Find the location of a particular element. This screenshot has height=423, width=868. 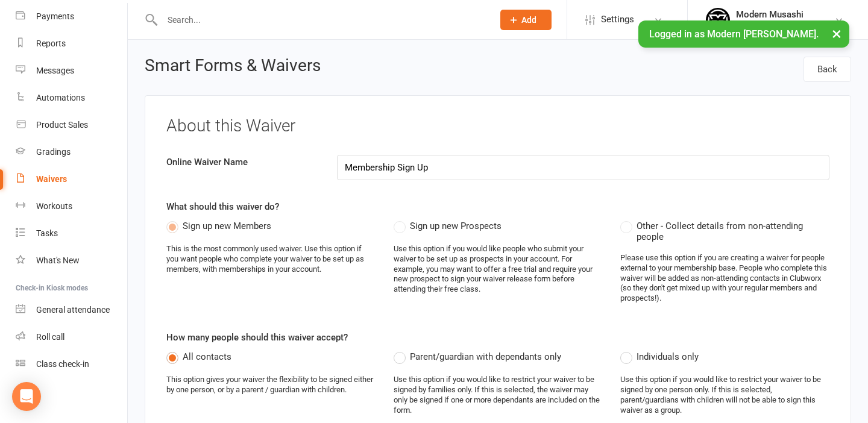

span: Individuals only is located at coordinates (667, 356).